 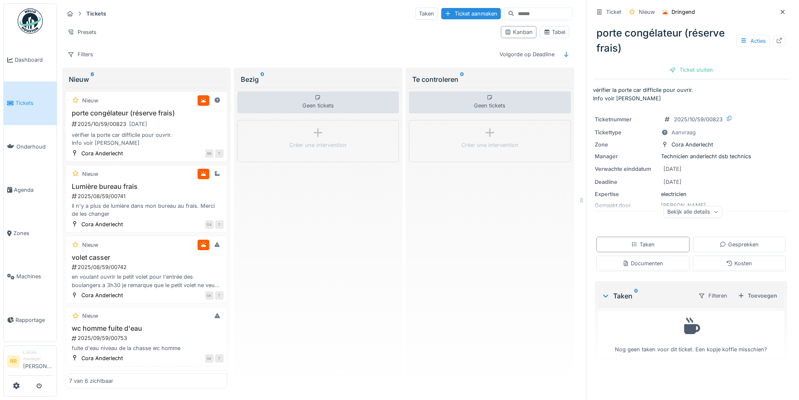 I want to click on div: Te controleren, so click(x=490, y=79).